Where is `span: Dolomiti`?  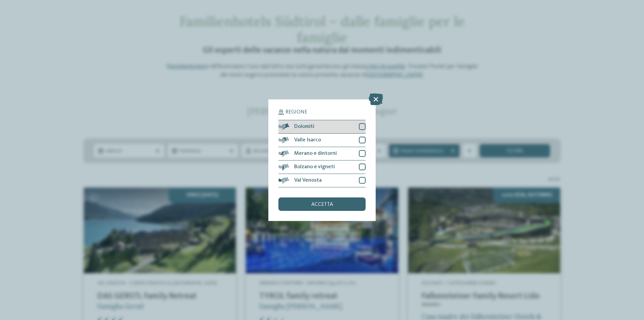 span: Dolomiti is located at coordinates (304, 126).